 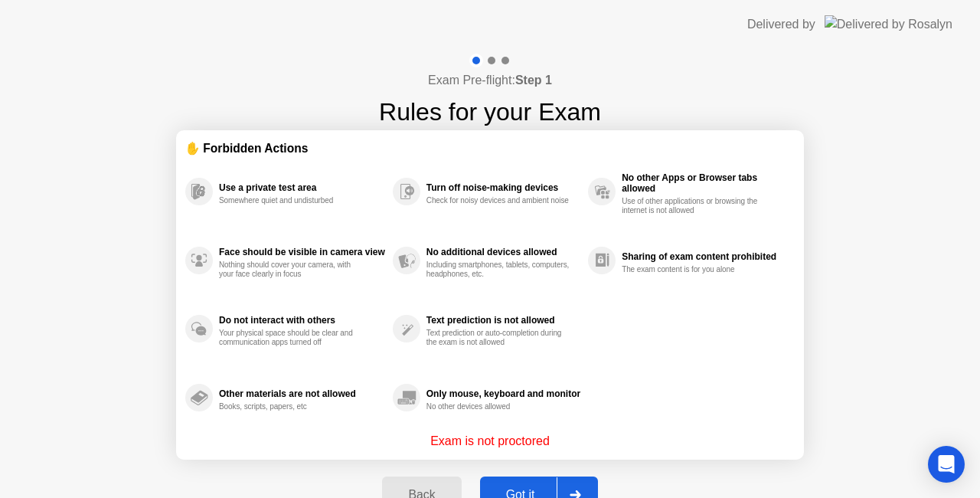 What do you see at coordinates (490, 111) in the screenshot?
I see `h1: Rules for your Exam` at bounding box center [490, 111].